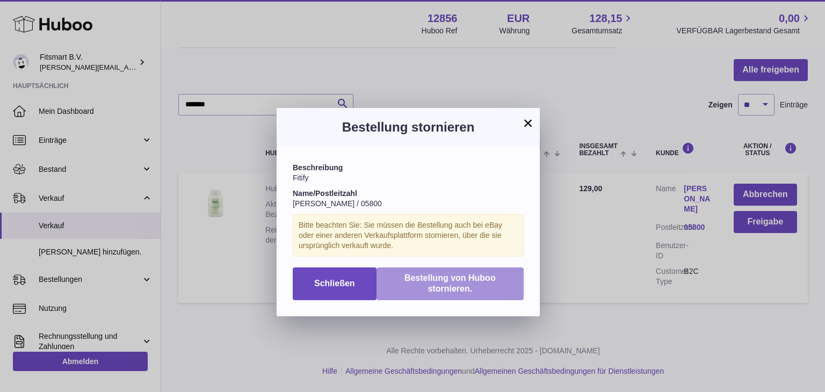 Image resolution: width=825 pixels, height=392 pixels. I want to click on span: Fitify, so click(301, 178).